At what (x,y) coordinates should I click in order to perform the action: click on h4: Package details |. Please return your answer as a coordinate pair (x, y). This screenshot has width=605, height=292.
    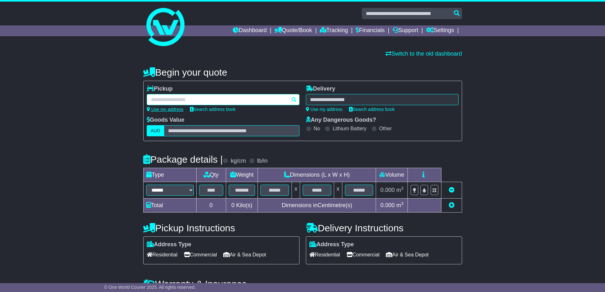
    Looking at the image, I should click on (183, 159).